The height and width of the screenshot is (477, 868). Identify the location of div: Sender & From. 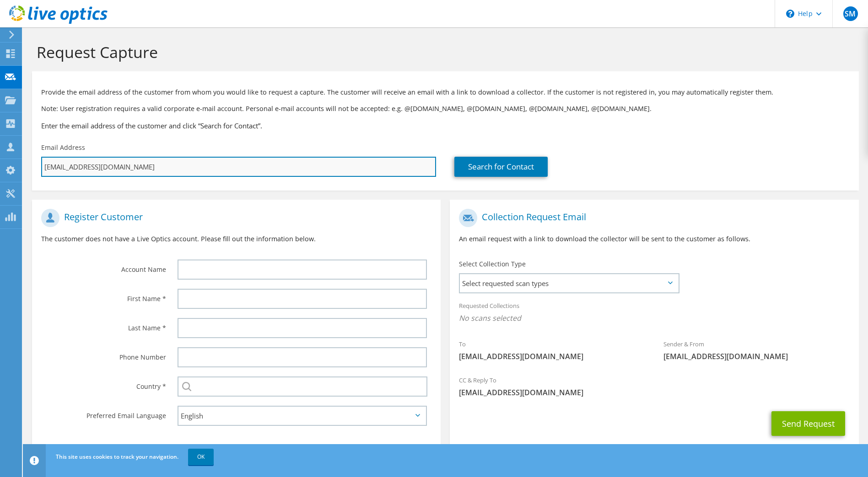
(757, 350).